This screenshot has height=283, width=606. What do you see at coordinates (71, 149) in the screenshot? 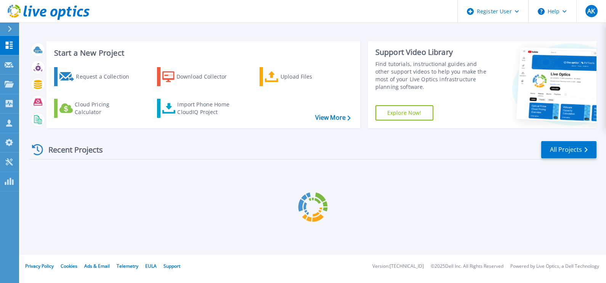
I see `div: Recent Projects` at bounding box center [71, 149].